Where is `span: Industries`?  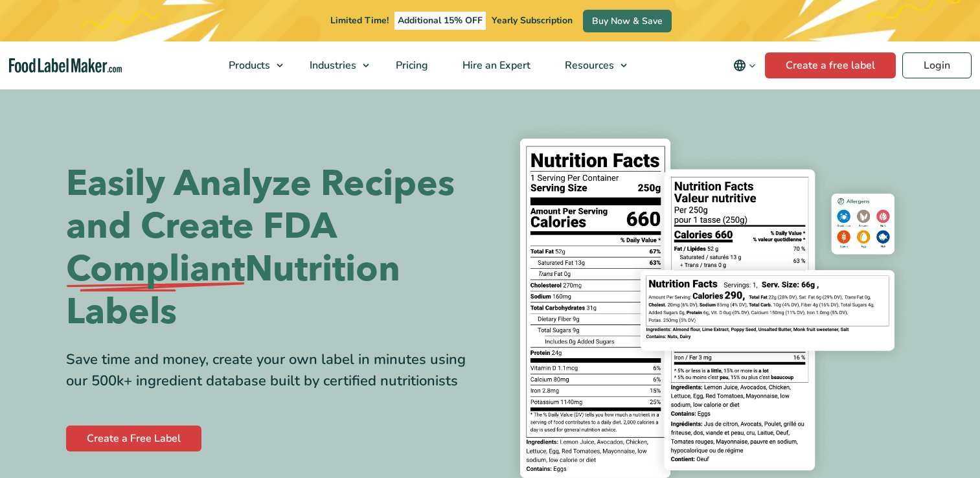
span: Industries is located at coordinates (332, 65).